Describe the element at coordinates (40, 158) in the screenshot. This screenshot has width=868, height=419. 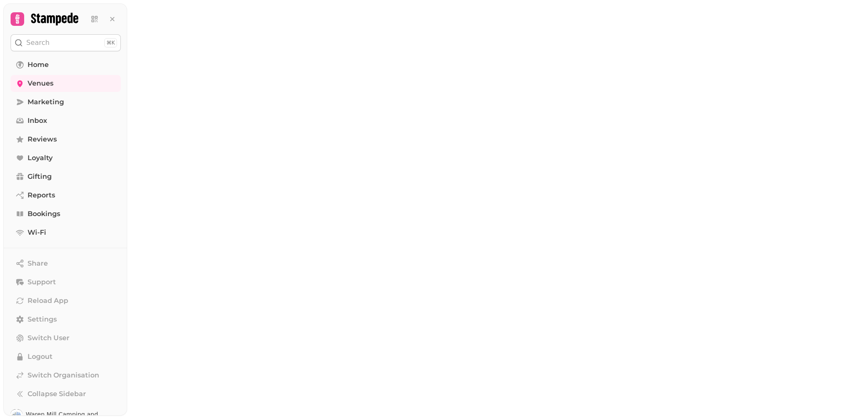
I see `span: Loyalty` at that location.